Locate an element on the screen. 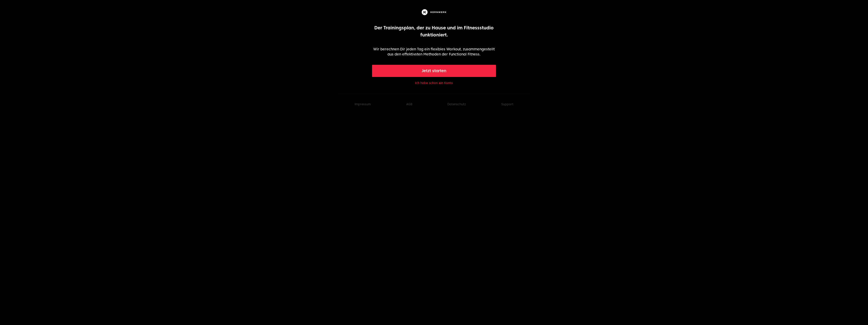 The width and height of the screenshot is (868, 325). button: Ich habe schon ein Konto is located at coordinates (434, 83).